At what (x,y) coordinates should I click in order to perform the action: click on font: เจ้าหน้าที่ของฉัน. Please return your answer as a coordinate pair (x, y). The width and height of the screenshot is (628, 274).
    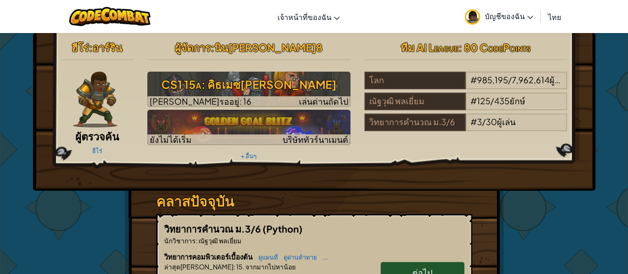
    Looking at the image, I should click on (304, 17).